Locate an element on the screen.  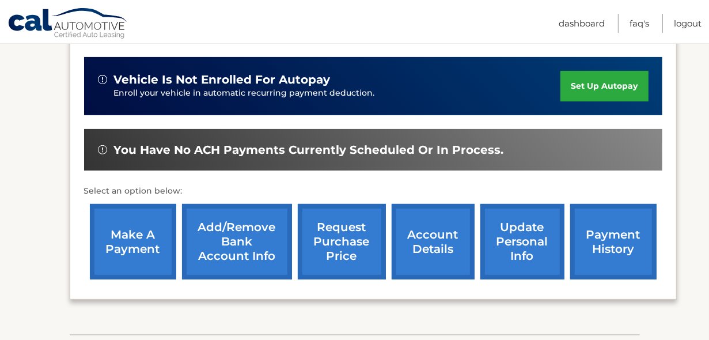
span: You have no ACH payments currently scheduled or in process. is located at coordinates (309, 150).